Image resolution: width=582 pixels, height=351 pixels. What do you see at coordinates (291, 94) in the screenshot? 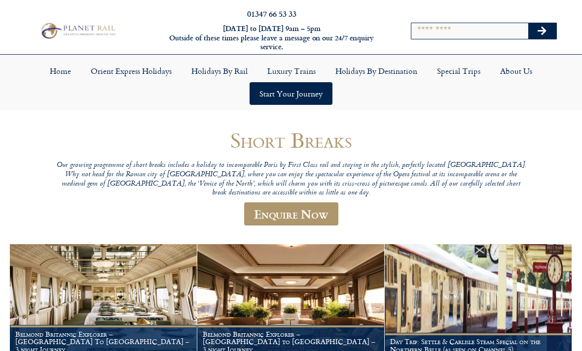
I see `a: Start your Journey` at bounding box center [291, 94].